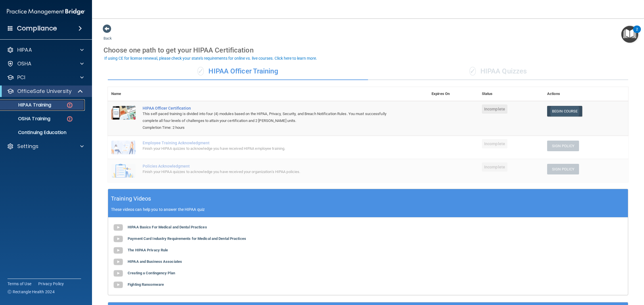 Image resolution: width=644 pixels, height=305 pixels. I want to click on img: PMB logo, so click(46, 12).